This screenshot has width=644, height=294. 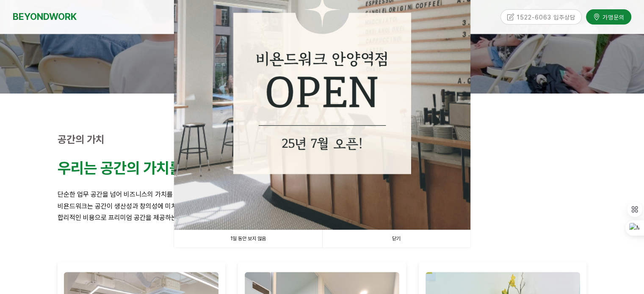 What do you see at coordinates (45, 17) in the screenshot?
I see `a: BEYONDWORK` at bounding box center [45, 17].